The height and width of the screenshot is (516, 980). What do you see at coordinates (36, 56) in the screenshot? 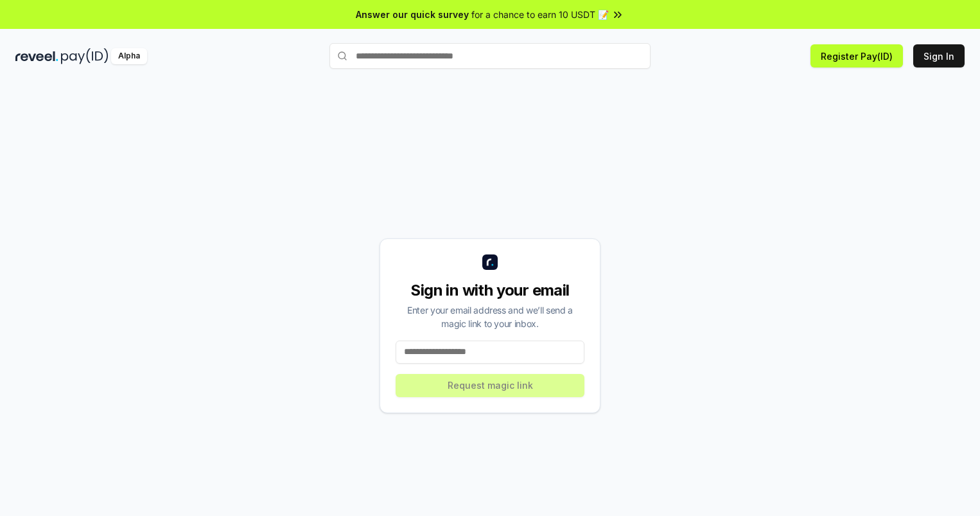
I see `img: reveel_dark` at bounding box center [36, 56].